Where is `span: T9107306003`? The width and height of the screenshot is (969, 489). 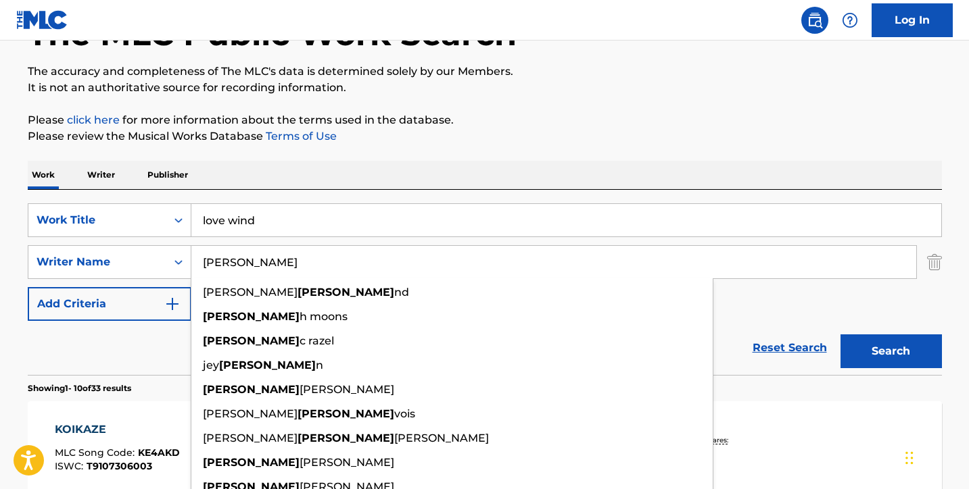 span: T9107306003 is located at coordinates (119, 466).